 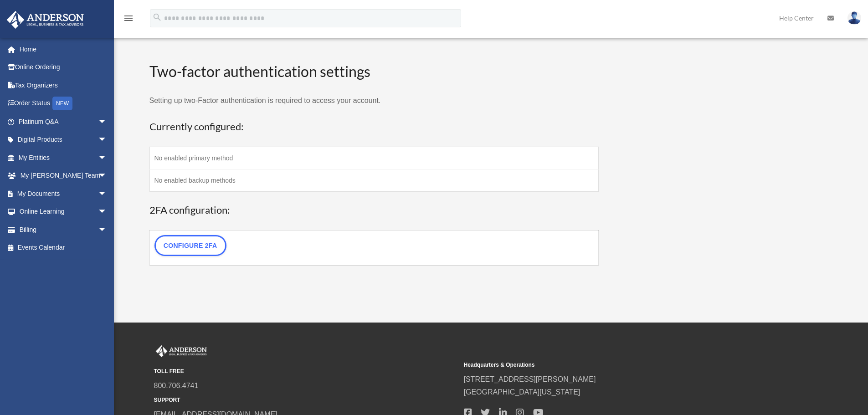 What do you see at coordinates (64, 103) in the screenshot?
I see `a: Order StatusNEW` at bounding box center [64, 103].